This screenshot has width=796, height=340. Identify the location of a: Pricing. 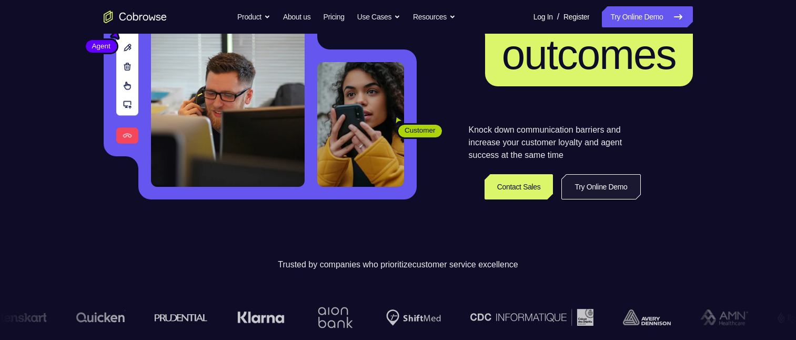
(334, 17).